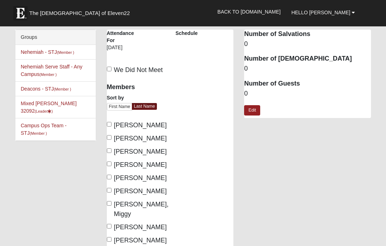  I want to click on img: Eleven22 logo, so click(20, 13).